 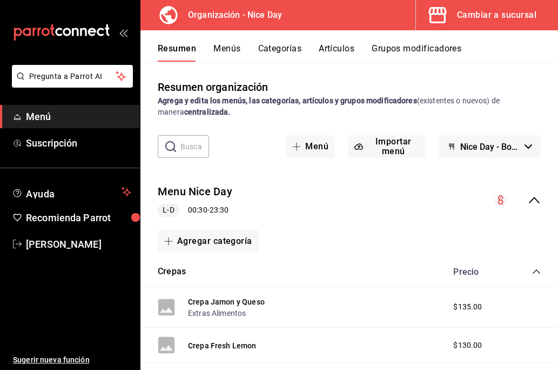 I want to click on span: L-D, so click(x=168, y=210).